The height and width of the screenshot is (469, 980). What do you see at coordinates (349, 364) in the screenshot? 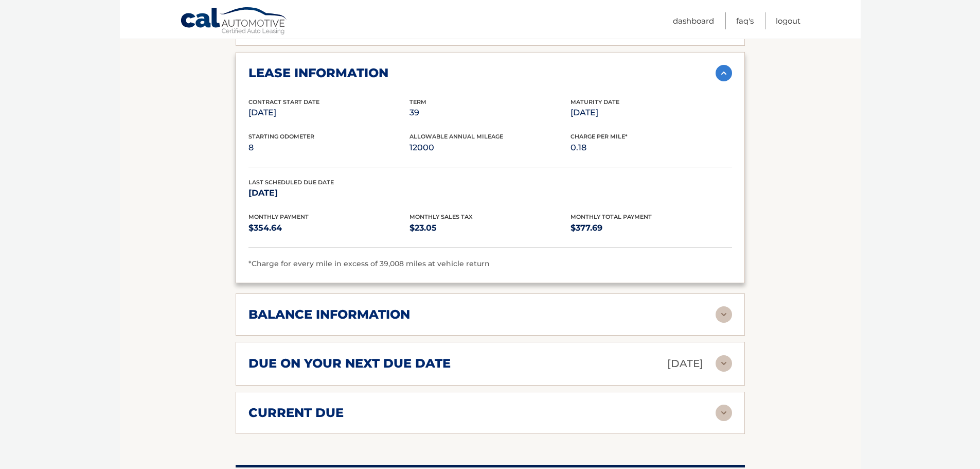
I see `h2: due on your next due date` at bounding box center [349, 364].